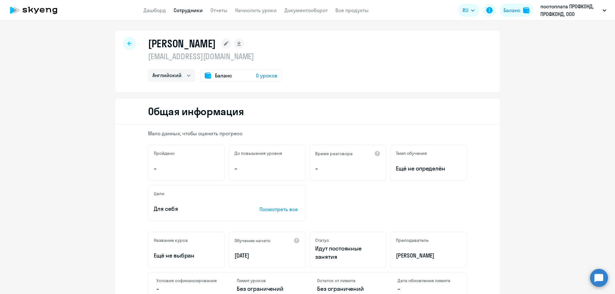  Describe the element at coordinates (155, 10) in the screenshot. I see `a: Дашборд` at that location.